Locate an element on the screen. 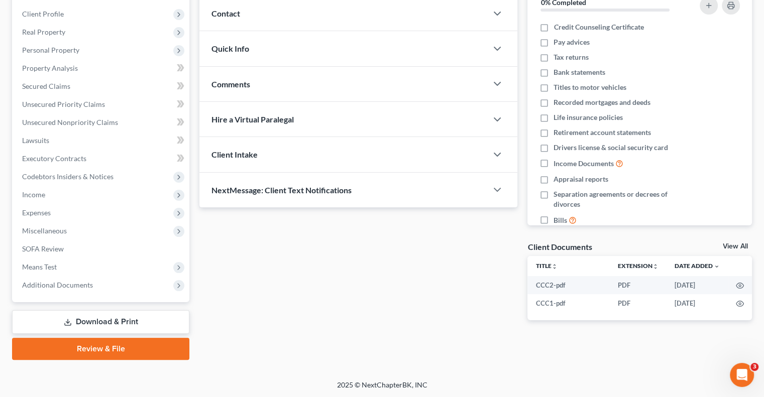 The height and width of the screenshot is (397, 764). a: Property Analysis is located at coordinates (101, 68).